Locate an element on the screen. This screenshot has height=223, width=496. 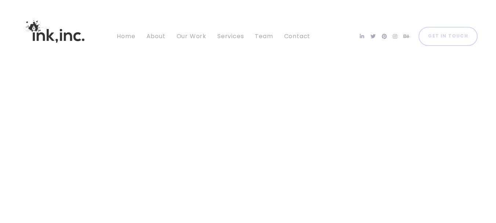
span: Team is located at coordinates (264, 36).